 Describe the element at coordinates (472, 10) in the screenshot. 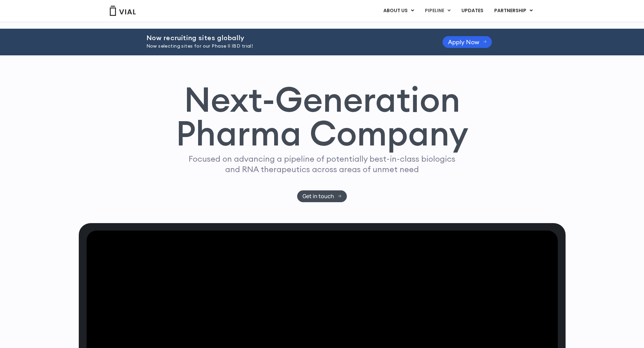

I see `a: UPDATES` at that location.